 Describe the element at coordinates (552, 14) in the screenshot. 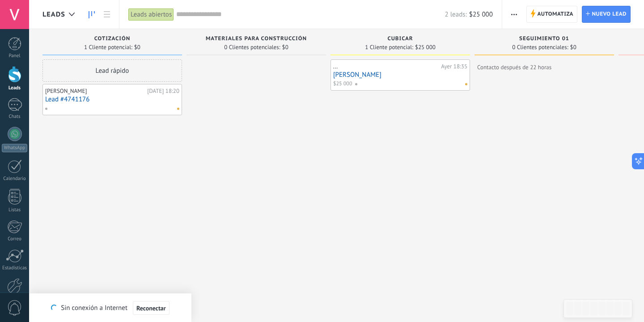

I see `a: Automatiza` at that location.